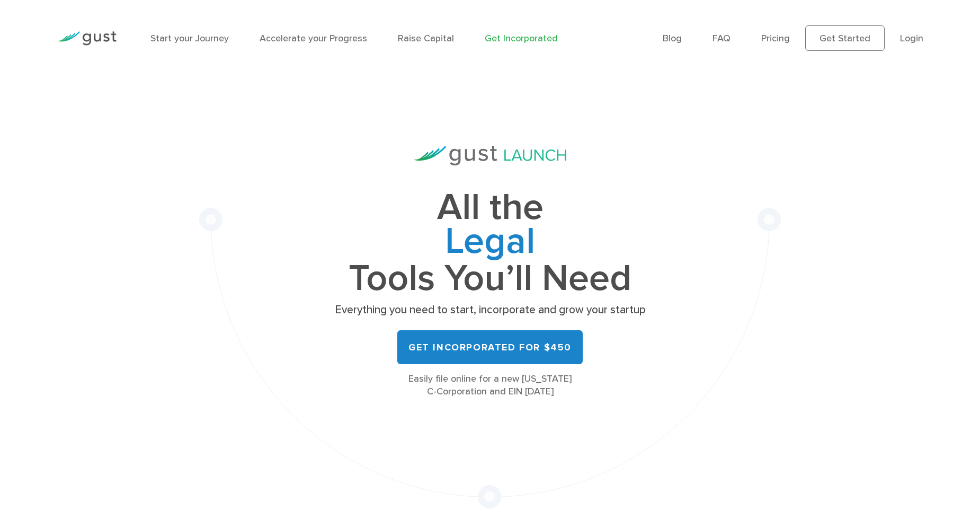 Image resolution: width=980 pixels, height=528 pixels. I want to click on span: Legal, so click(490, 243).